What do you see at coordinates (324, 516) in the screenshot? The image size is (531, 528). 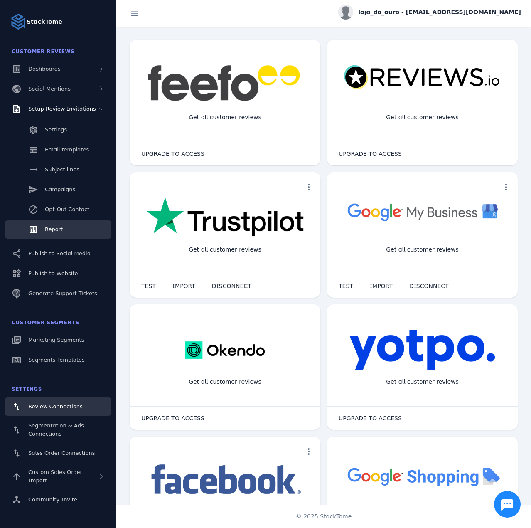 I see `span: © 2025 StackTome` at bounding box center [324, 516].